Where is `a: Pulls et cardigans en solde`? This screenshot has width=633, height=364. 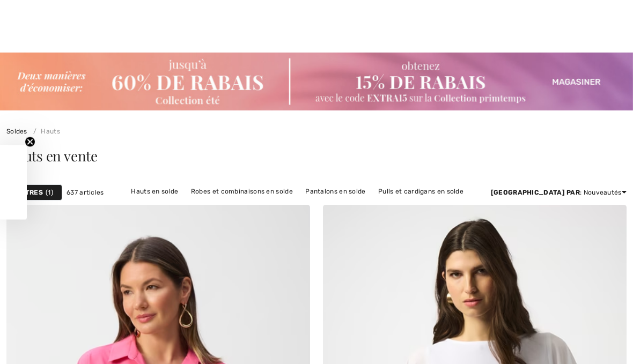 a: Pulls et cardigans en solde is located at coordinates (421, 191).